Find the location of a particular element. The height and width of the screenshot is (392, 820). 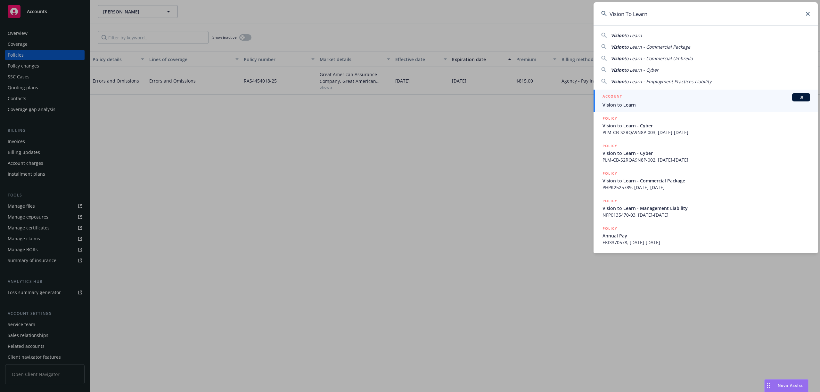

span: Vision to Learn is located at coordinates (706, 105).